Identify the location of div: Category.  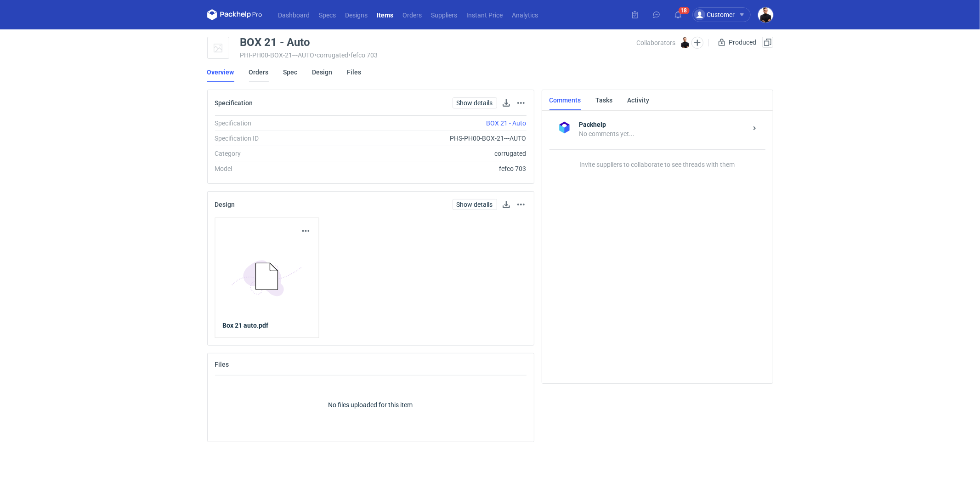
(277, 154).